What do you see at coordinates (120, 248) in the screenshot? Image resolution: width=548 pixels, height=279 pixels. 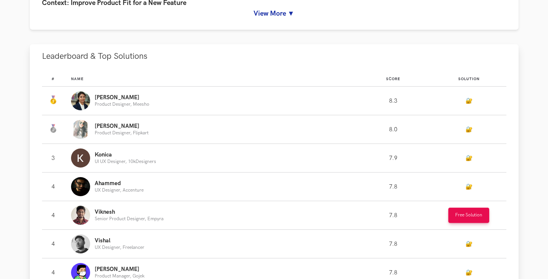 I see `p: UX Designer, Freelancer` at bounding box center [120, 248].